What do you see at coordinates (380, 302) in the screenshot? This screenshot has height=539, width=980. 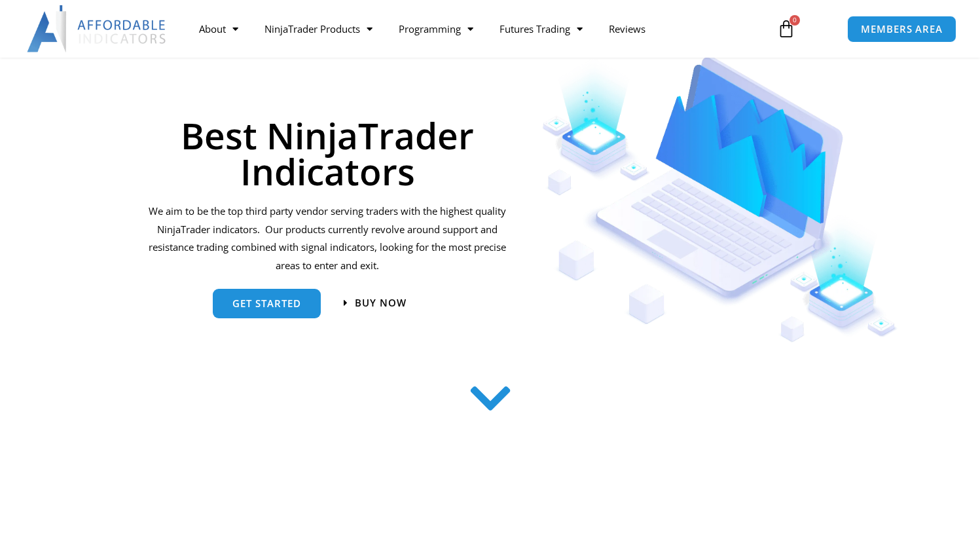 I see `span: Buy now` at bounding box center [380, 302].